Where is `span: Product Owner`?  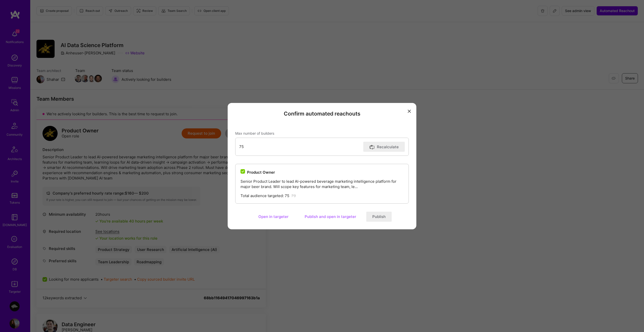
span: Product Owner is located at coordinates (261, 173).